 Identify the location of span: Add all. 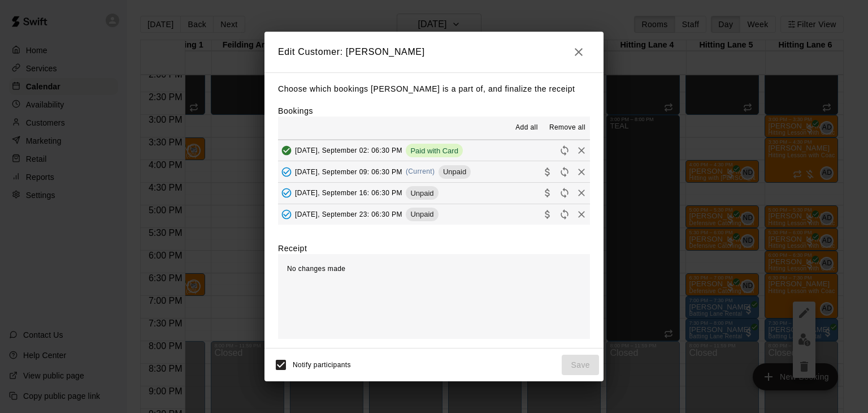
(527, 128).